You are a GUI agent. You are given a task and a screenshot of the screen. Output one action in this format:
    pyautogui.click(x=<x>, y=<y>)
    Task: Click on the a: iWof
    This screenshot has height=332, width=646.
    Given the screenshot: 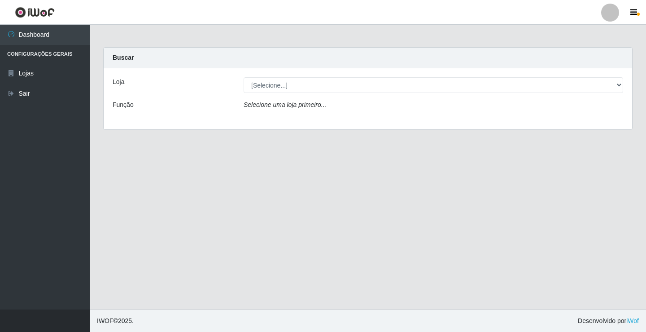 What is the action you would take?
    pyautogui.click(x=633, y=321)
    